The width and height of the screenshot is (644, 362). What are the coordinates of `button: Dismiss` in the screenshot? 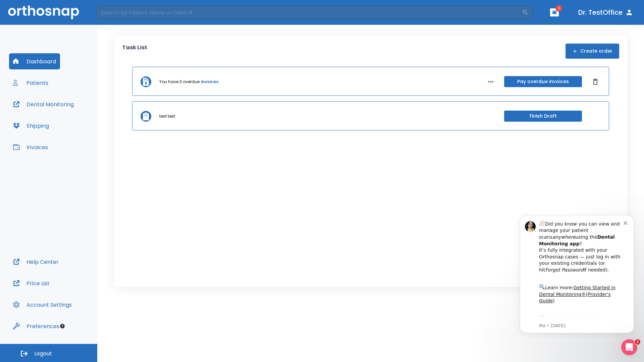 It's located at (595, 82).